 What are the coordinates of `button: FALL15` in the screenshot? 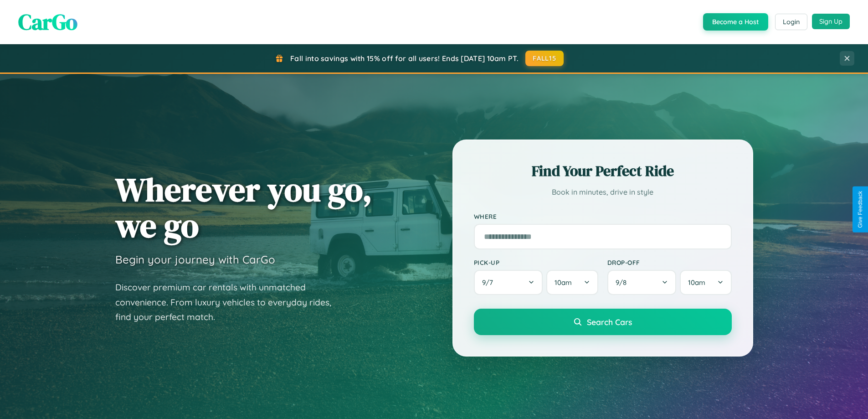 It's located at (545, 59).